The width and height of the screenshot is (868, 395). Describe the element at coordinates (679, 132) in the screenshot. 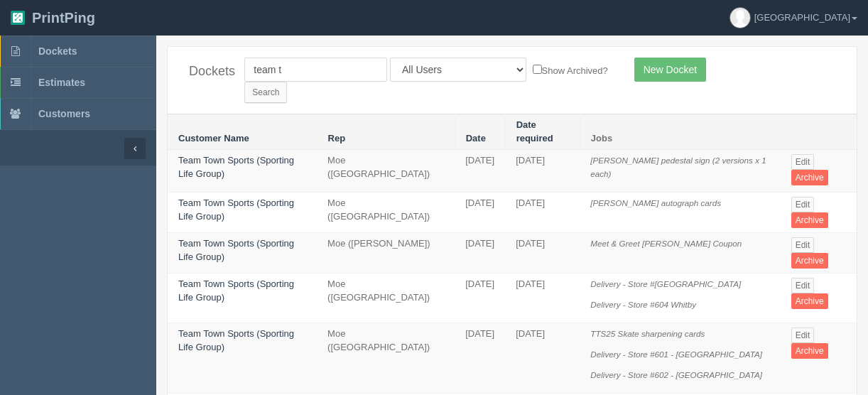

I see `th: Jobs` at that location.